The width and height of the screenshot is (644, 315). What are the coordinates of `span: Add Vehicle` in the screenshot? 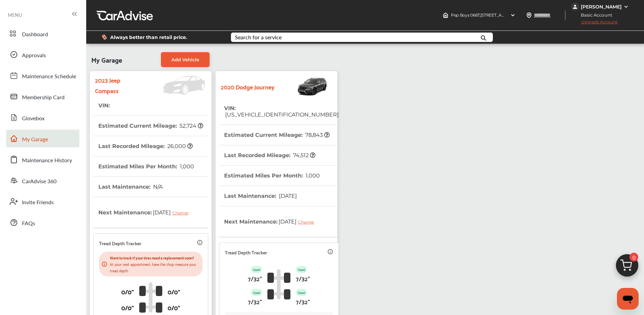 It's located at (185, 60).